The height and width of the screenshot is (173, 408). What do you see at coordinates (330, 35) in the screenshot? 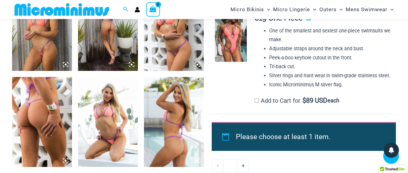
I see `li: One of the smallest and sexiest one-piece swimsuits we make.` at bounding box center [330, 35].